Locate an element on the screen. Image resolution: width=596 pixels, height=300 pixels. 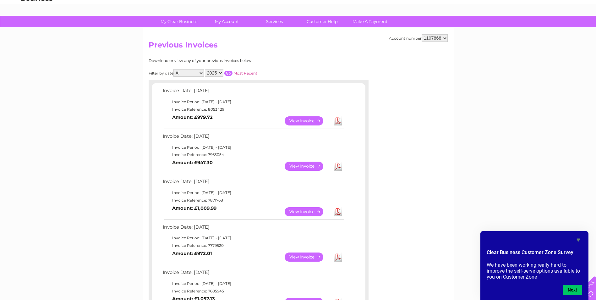
td: Invoice Reference: 7779520 is located at coordinates (253, 245).